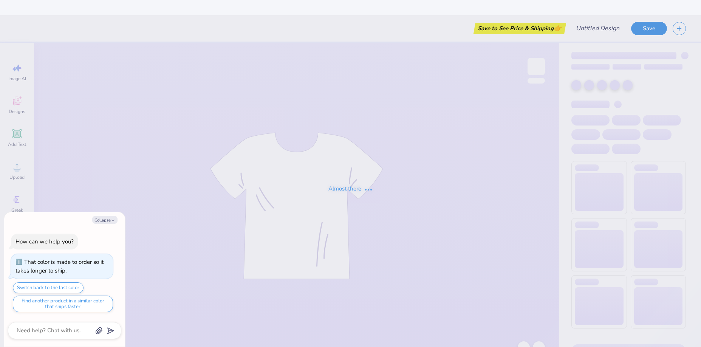  Describe the element at coordinates (63, 304) in the screenshot. I see `button: Find another product in a similar color that ships faster` at that location.